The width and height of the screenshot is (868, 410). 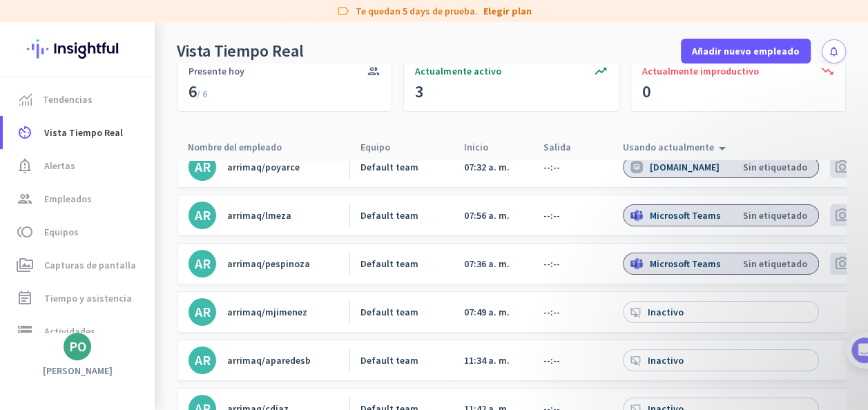 I want to click on span: Ayuda, so click(x=172, y=353).